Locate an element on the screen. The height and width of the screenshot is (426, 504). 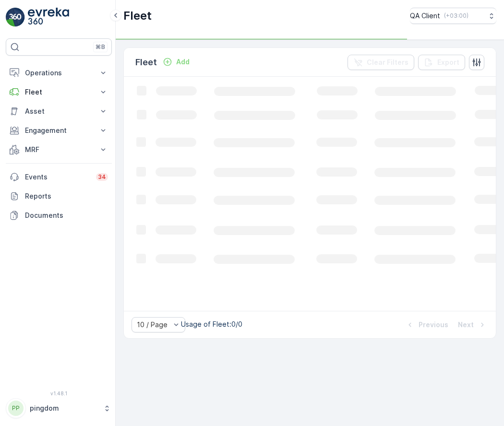
button: Operations is located at coordinates (58, 73).